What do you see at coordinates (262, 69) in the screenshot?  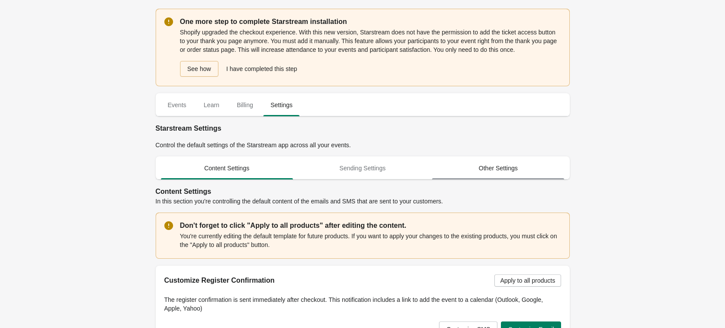 I see `span: I have completed this step` at bounding box center [262, 69].